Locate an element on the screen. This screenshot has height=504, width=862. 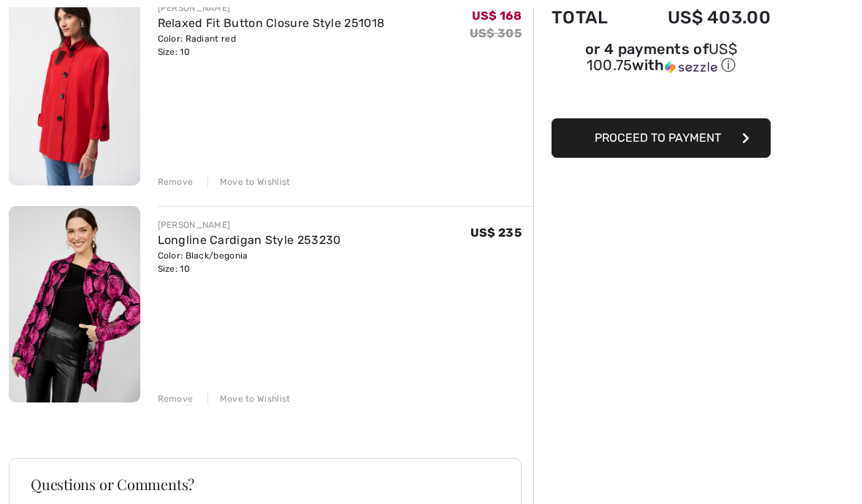
div: or 4 payments of with is located at coordinates (661, 58).